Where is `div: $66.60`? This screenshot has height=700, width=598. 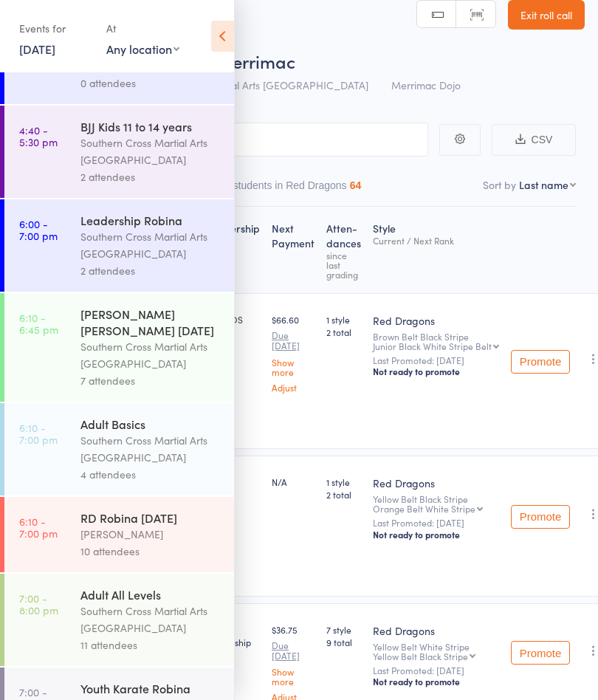 div: $66.60 is located at coordinates (293, 352).